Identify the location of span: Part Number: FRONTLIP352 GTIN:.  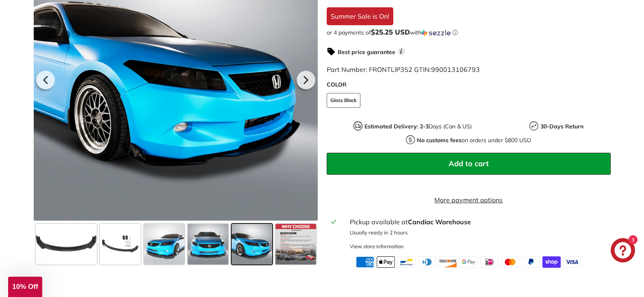
(403, 69).